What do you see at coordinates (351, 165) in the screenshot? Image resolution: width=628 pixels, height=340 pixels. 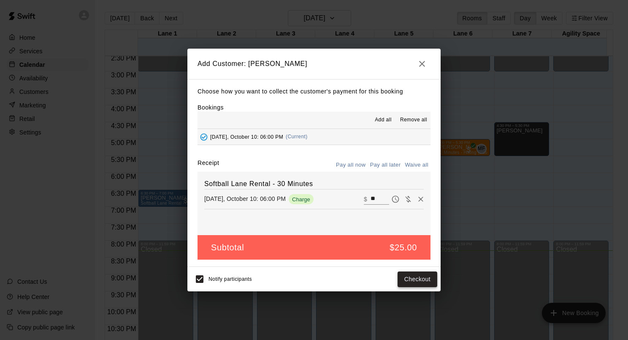 I see `button: Pay all now` at bounding box center [351, 165].